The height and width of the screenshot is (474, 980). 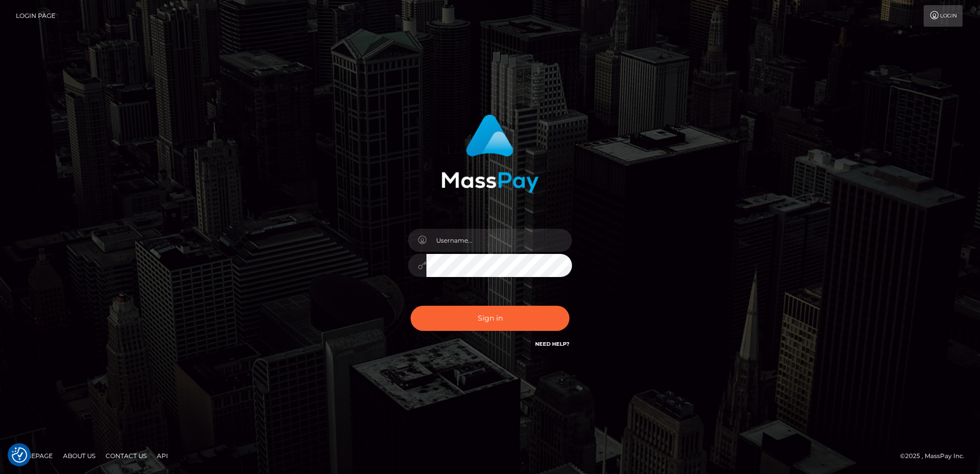 I want to click on a: Need Help?, so click(x=552, y=344).